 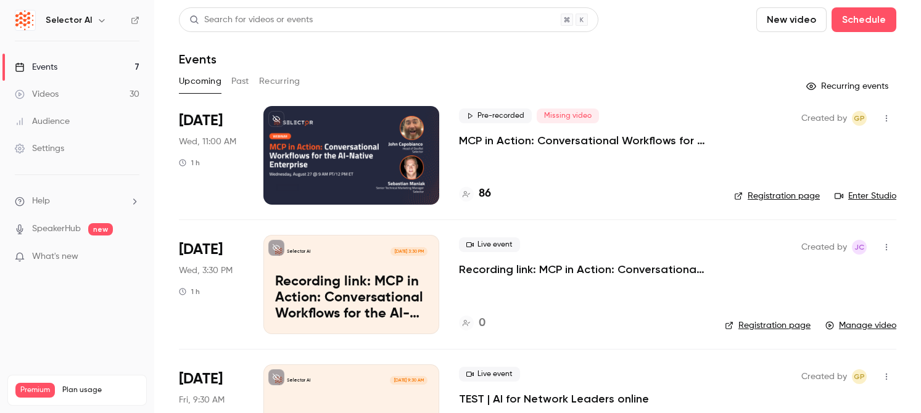 I want to click on span: JC, so click(x=859, y=247).